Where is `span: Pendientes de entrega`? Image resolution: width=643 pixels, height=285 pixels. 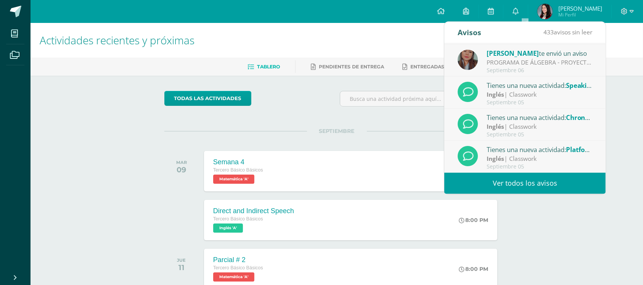
span: Pendientes de entrega is located at coordinates (351, 66).